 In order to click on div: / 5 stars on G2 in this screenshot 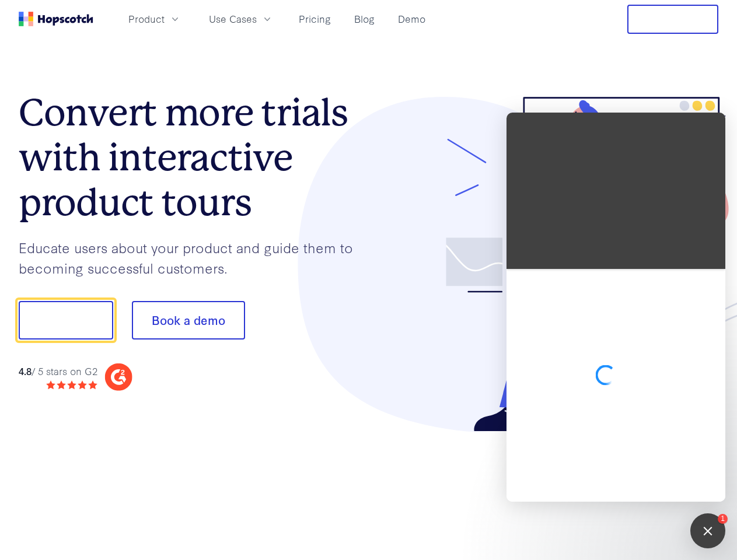, I will do `click(58, 371)`.